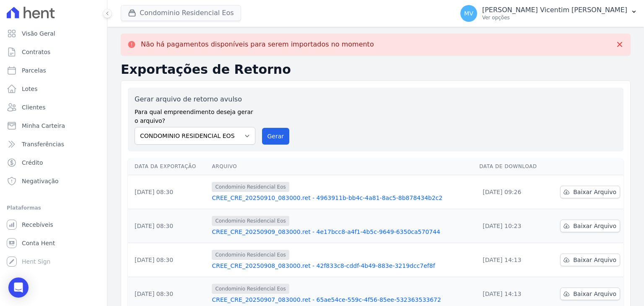  I want to click on span: Contratos, so click(36, 52).